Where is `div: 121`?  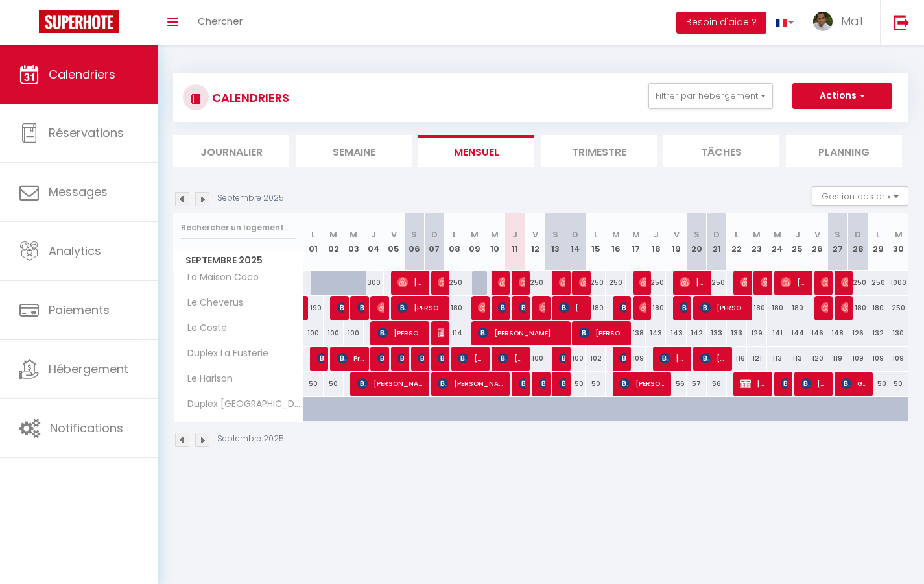 div: 121 is located at coordinates (757, 358).